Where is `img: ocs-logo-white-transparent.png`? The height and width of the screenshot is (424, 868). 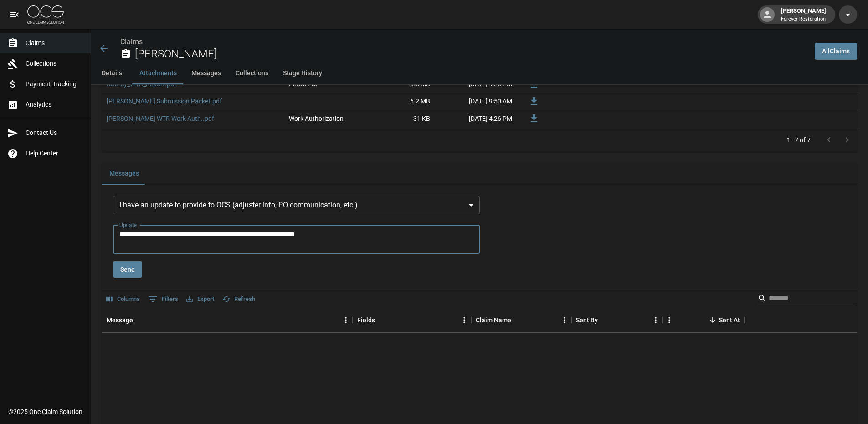 img: ocs-logo-white-transparent.png is located at coordinates (45, 15).